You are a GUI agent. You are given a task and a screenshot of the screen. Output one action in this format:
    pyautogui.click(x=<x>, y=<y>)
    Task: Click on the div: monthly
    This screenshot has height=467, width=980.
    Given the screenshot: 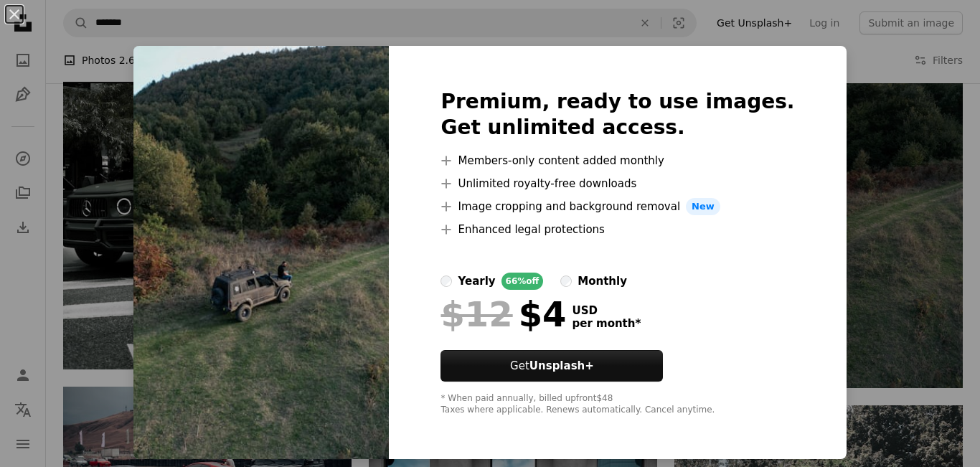 What is the action you would take?
    pyautogui.click(x=602, y=281)
    